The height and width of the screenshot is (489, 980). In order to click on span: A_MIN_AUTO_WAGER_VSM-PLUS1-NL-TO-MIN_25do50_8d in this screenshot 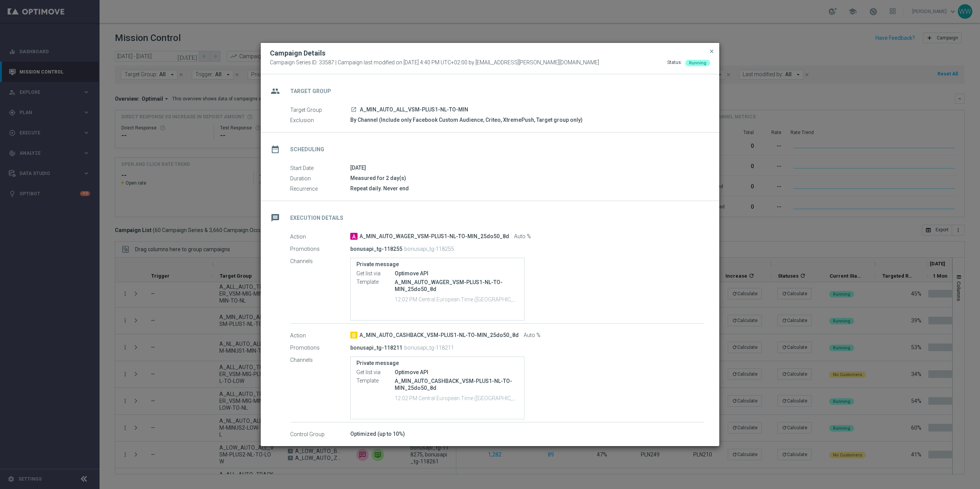, I will do `click(434, 237)`.